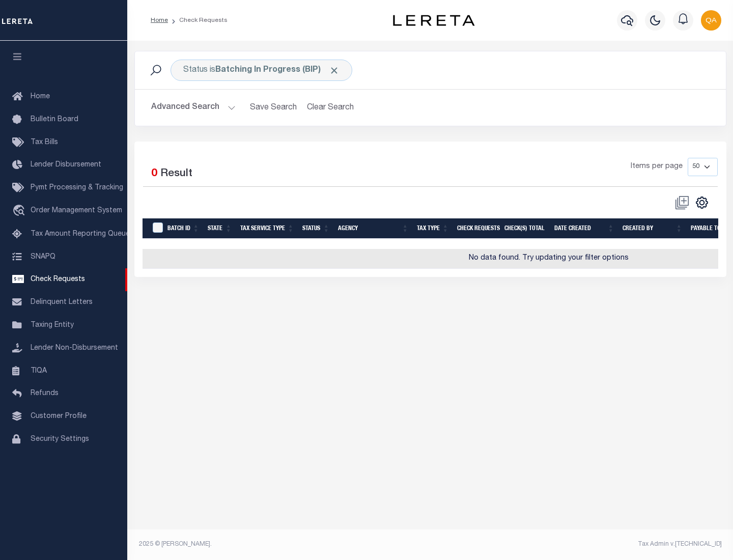  I want to click on th: Tax Type: activate to sort column ascending, so click(432, 229).